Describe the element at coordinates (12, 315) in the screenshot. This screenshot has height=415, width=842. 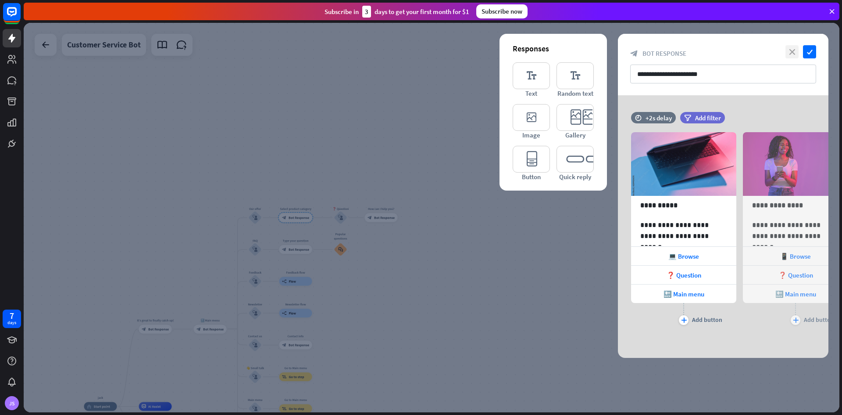
I see `div: 7` at that location.